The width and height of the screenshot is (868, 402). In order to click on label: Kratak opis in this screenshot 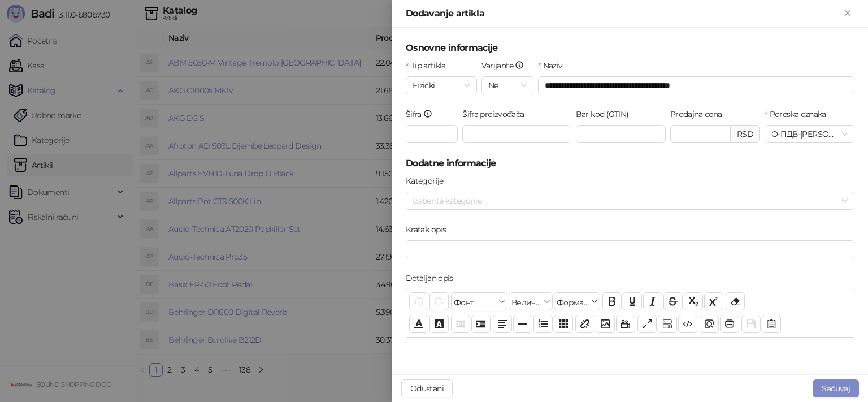, I will do `click(429, 229)`.